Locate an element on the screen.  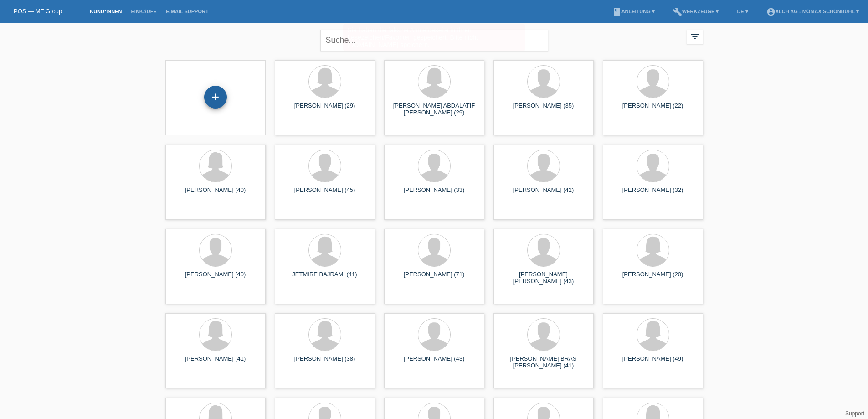
div: JETMIRE BAJRAMI (41) is located at coordinates (325, 278).